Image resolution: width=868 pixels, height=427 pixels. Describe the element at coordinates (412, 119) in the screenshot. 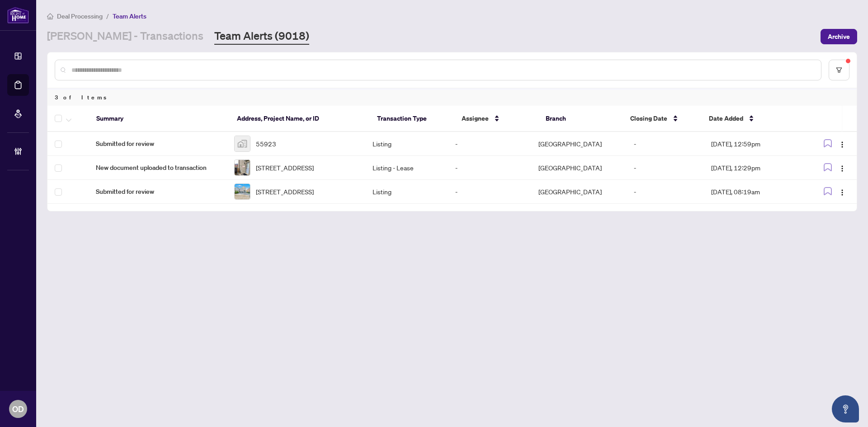

I see `th: Transaction Type` at that location.